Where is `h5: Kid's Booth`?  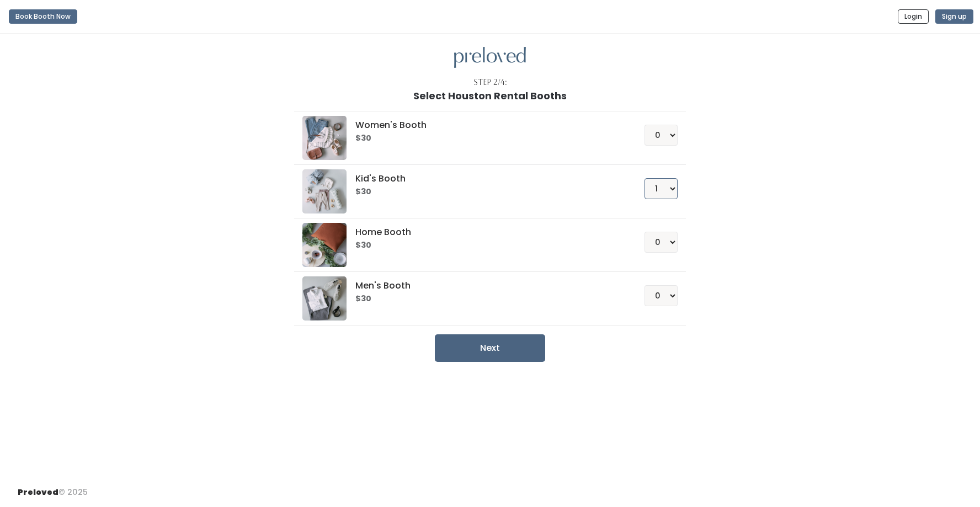 h5: Kid's Booth is located at coordinates (487, 179).